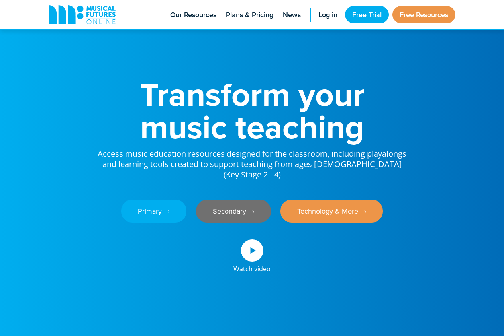 Image resolution: width=504 pixels, height=336 pixels. What do you see at coordinates (252, 267) in the screenshot?
I see `div: Watch video` at bounding box center [252, 267].